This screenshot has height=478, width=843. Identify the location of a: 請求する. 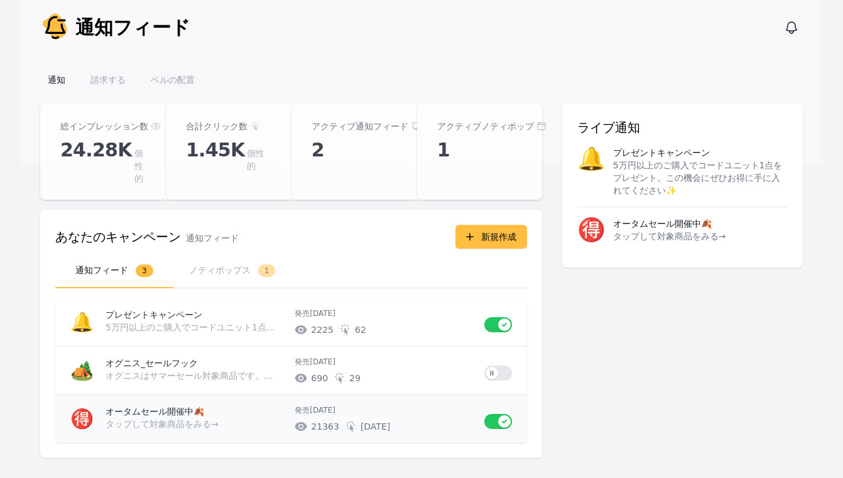
(108, 80).